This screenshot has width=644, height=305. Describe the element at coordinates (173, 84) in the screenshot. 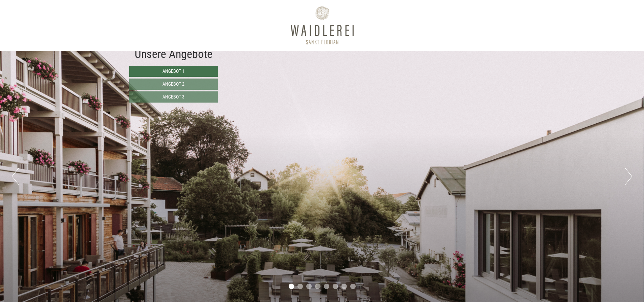

I see `span: Angebot 2` at that location.